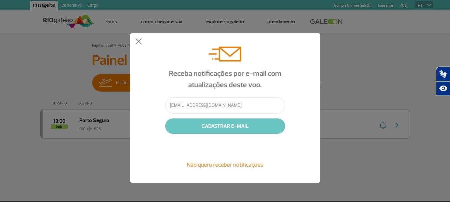 This screenshot has height=202, width=450. I want to click on span: Não quero receber notificações, so click(225, 165).